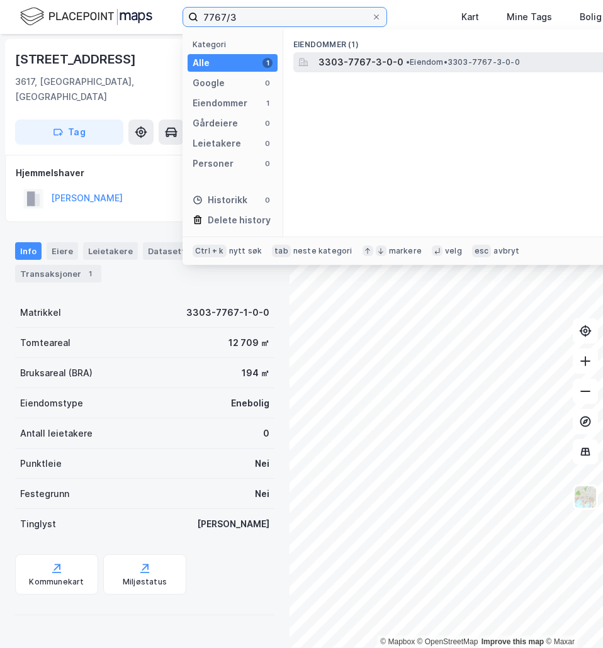  I want to click on img: logo.f888ab2527a4732fd821a326f86c7f29.svg, so click(86, 16).